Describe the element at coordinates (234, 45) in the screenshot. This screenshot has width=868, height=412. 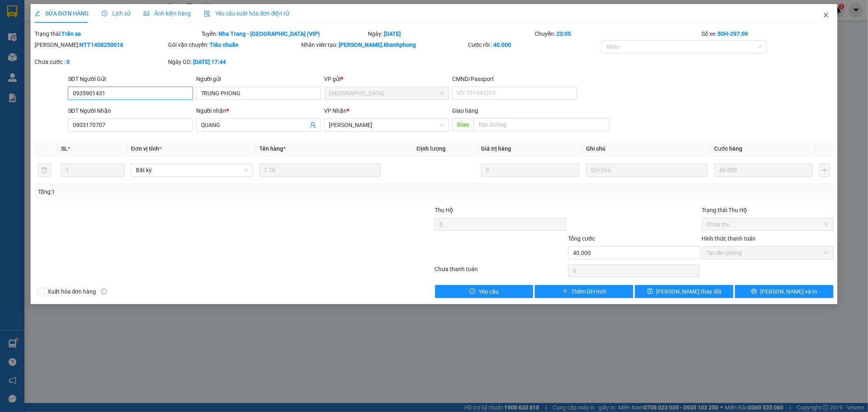
I see `div: Gói vận chuyển:` at that location.